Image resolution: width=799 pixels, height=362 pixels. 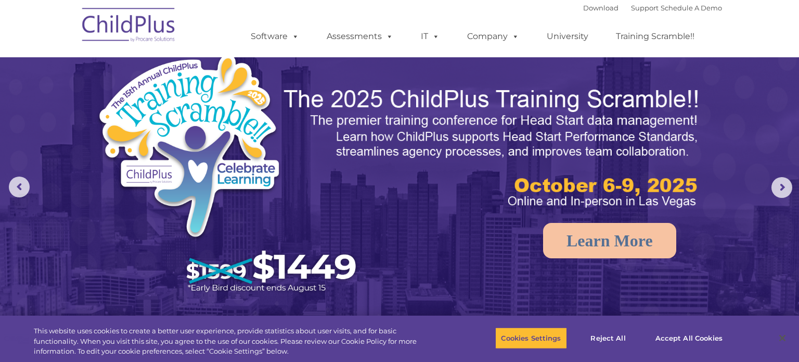 I want to click on a: Support, so click(x=645, y=8).